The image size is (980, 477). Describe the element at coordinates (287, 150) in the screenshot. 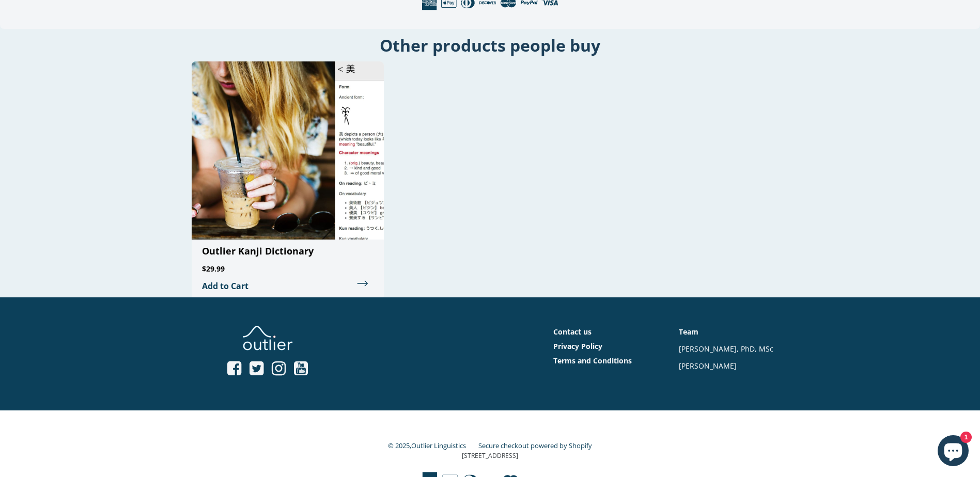

I see `img: Outlier Kanji Dictionary: Essentials Edition Outlier Linguistics` at that location.